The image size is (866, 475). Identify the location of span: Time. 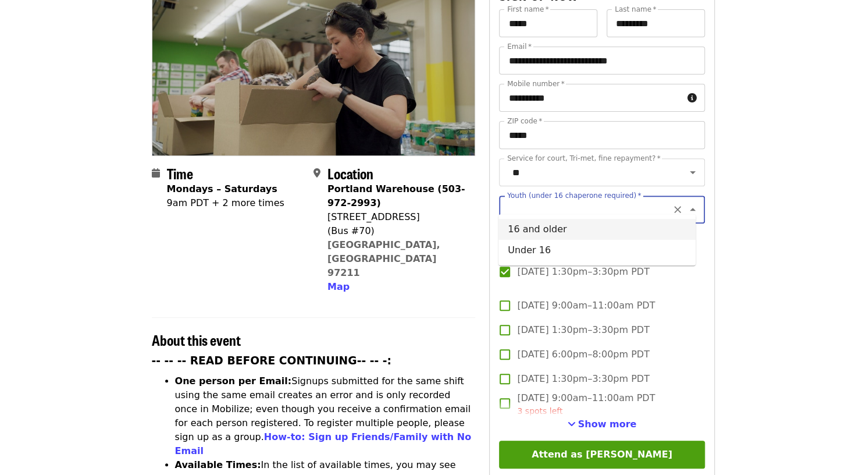
(180, 173).